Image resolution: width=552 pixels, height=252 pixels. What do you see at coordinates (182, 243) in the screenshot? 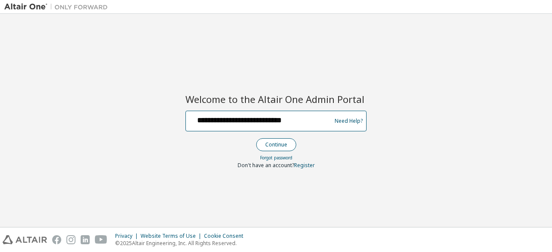
I see `p: © 2025 Altair Engineering, Inc. All Rights Reserved.` at bounding box center [182, 243].